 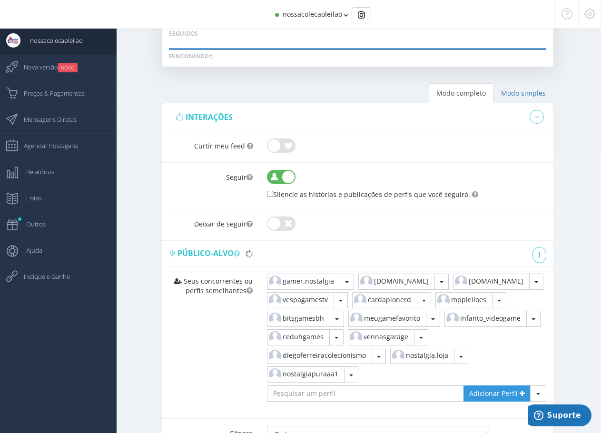 I want to click on button: bitsgamesbh, so click(x=298, y=319).